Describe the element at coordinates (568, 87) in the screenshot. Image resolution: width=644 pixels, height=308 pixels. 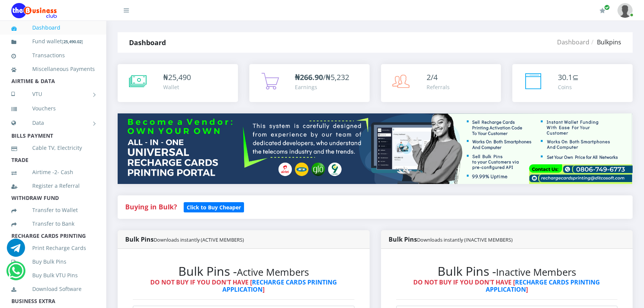
I see `div: Coins` at that location.